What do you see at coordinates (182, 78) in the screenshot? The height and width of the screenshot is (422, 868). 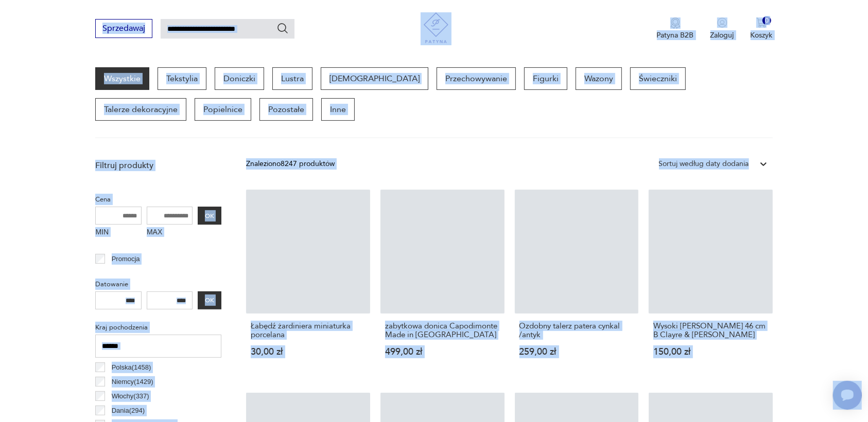 I see `p: Tekstylia` at bounding box center [182, 78].